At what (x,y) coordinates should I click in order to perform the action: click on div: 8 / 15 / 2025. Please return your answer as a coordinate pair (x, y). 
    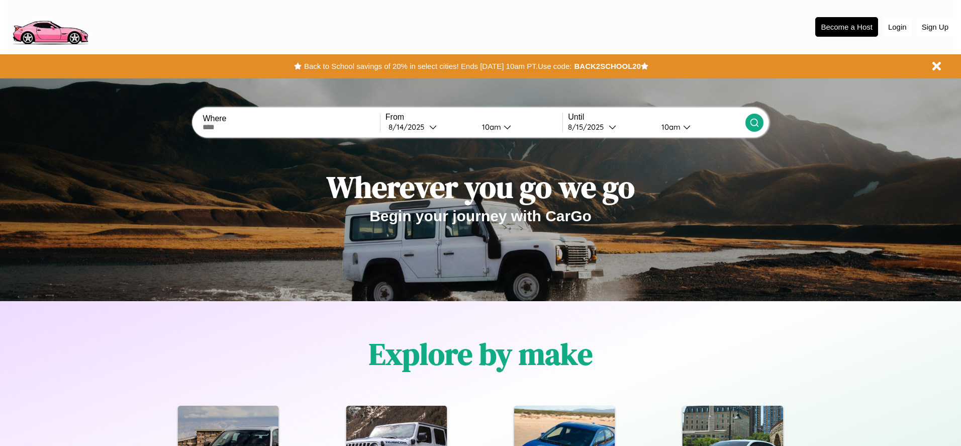
    Looking at the image, I should click on (588, 127).